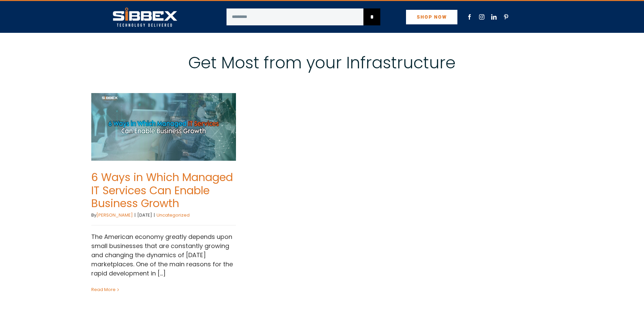  I want to click on a: pinterest, so click(506, 17).